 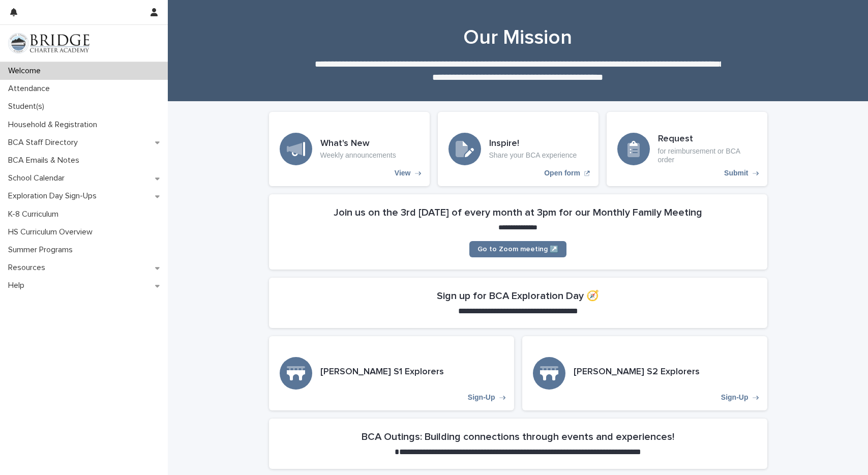 I want to click on h3: Request, so click(x=708, y=139).